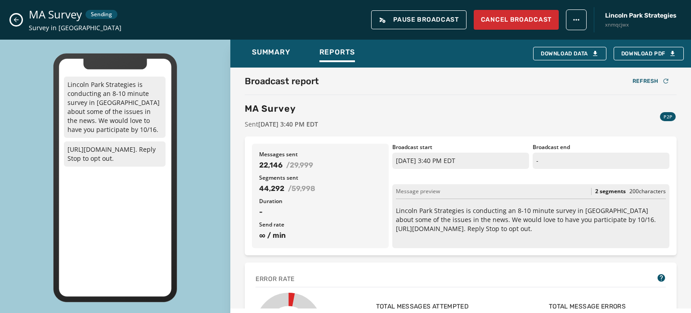 This screenshot has height=313, width=691. Describe the element at coordinates (418, 191) in the screenshot. I see `span: Message preview` at that location.